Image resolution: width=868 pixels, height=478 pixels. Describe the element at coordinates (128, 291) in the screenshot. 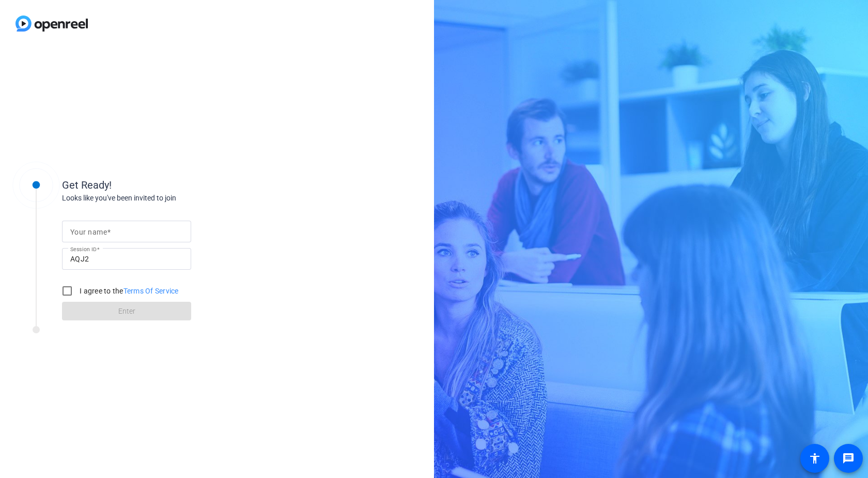

I see `label: I agree to the` at that location.